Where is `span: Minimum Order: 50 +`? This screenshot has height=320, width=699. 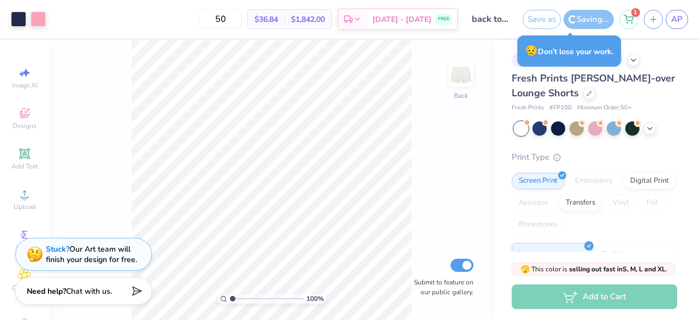
span: Minimum Order: 50 + is located at coordinates (605, 108).